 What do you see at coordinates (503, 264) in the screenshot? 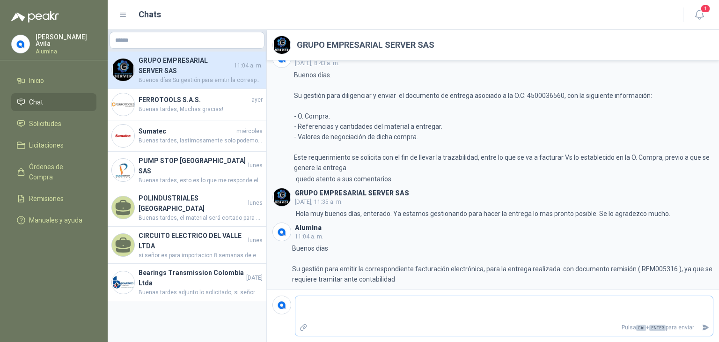
I see `p: Buenos días Su gestión para emitir la correspondiente facturación electrónica, para la entrega re...` at bounding box center [503, 264].